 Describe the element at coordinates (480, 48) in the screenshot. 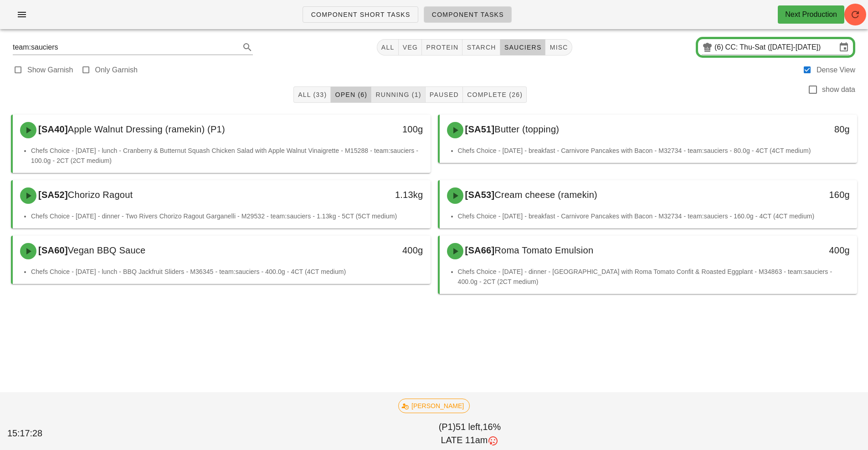

I see `span: starch` at that location.